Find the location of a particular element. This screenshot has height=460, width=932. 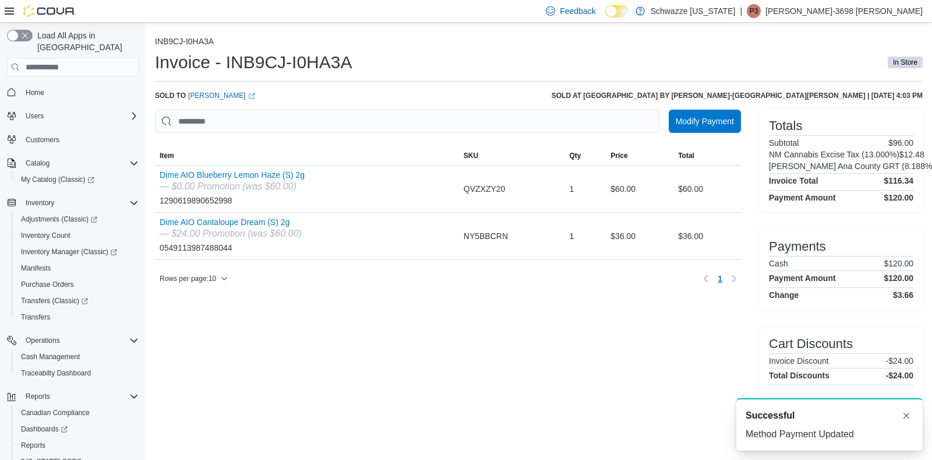

a: Inventory Count is located at coordinates (45, 235).